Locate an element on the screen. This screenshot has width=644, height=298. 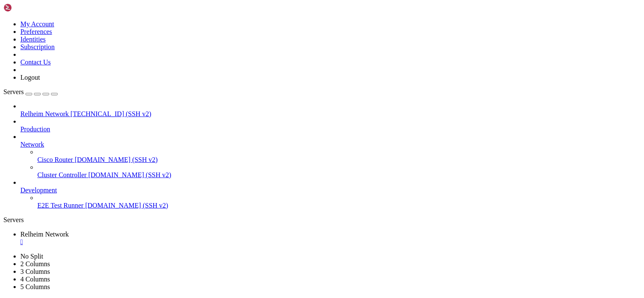
a: Subscription is located at coordinates (37, 47).